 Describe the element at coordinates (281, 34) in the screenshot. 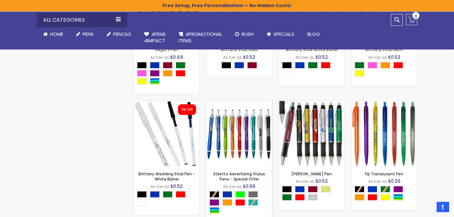

I see `a: Specials` at that location.